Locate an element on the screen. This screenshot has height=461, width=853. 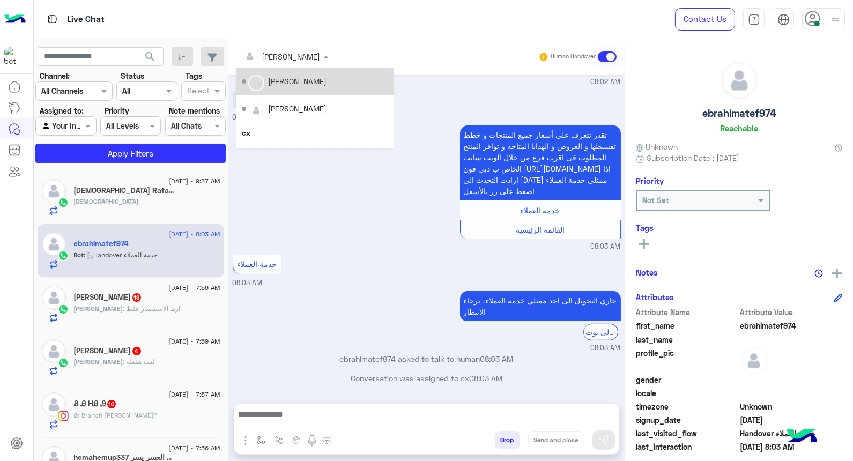
small: Human Handover is located at coordinates (573, 57).